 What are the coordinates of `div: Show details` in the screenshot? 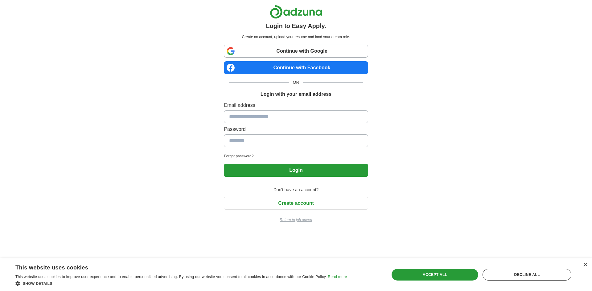 It's located at (181, 284).